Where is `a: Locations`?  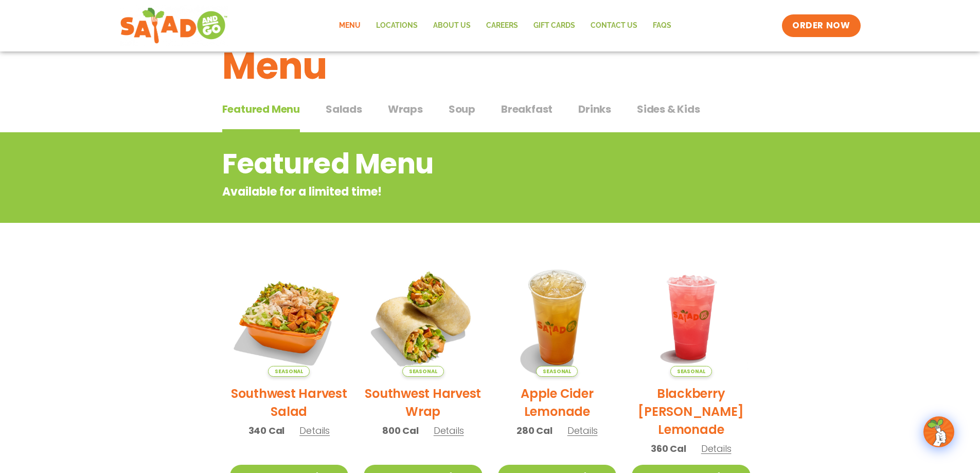 a: Locations is located at coordinates (396, 26).